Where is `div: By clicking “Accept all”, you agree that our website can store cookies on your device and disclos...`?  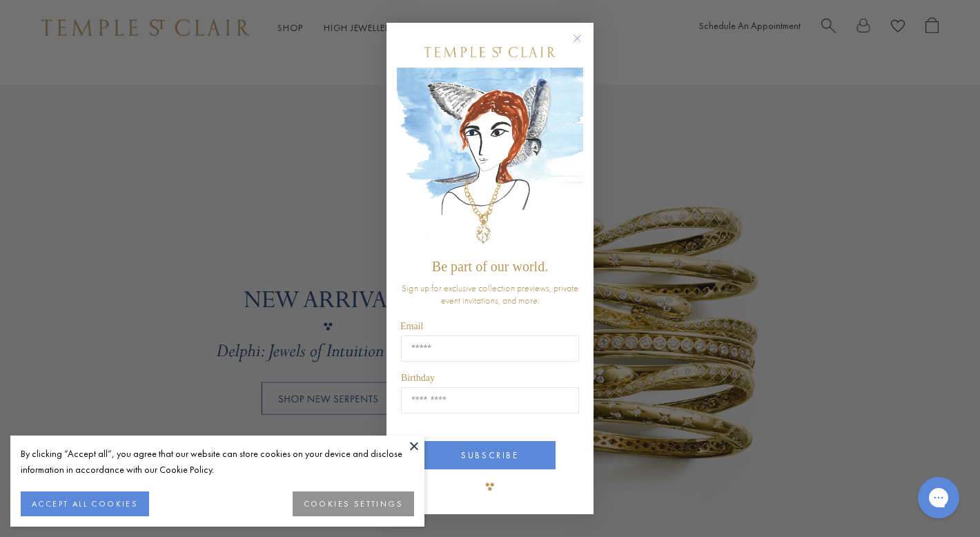 div: By clicking “Accept all”, you agree that our website can store cookies on your device and disclos... is located at coordinates (218, 462).